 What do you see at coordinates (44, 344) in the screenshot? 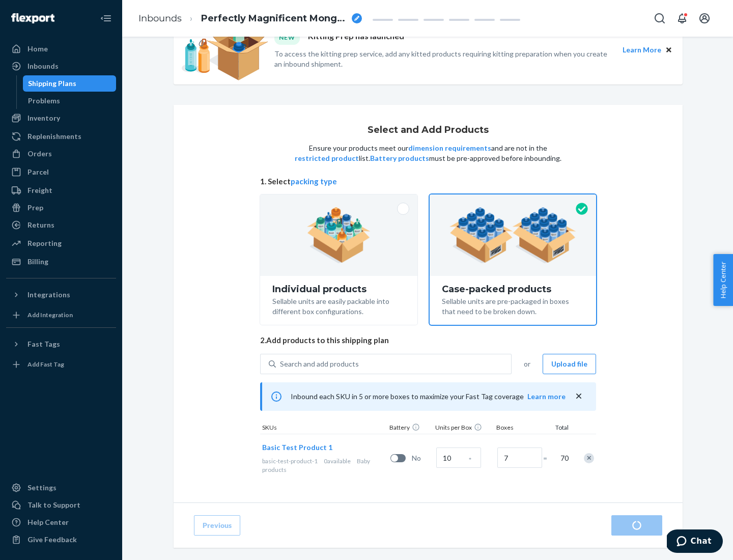
I see `div: Fast Tags` at bounding box center [44, 344].